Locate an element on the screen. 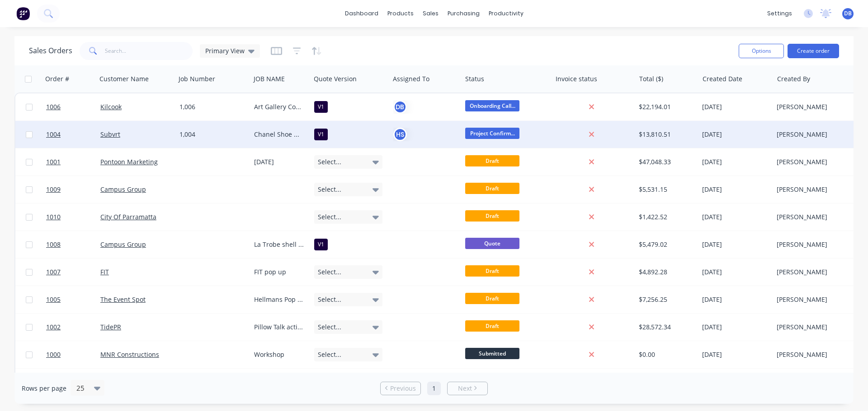 The height and width of the screenshot is (411, 868). div: purchasing is located at coordinates (464, 13).